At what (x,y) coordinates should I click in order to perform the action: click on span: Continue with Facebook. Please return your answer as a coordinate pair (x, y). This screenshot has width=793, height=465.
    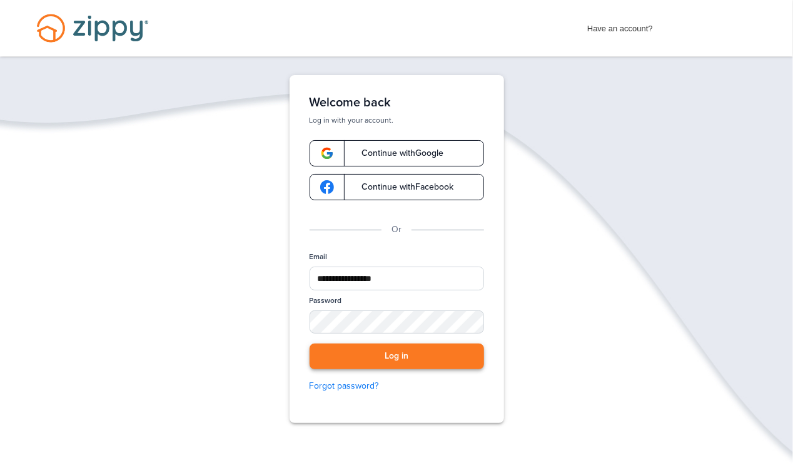
    Looking at the image, I should click on (402, 187).